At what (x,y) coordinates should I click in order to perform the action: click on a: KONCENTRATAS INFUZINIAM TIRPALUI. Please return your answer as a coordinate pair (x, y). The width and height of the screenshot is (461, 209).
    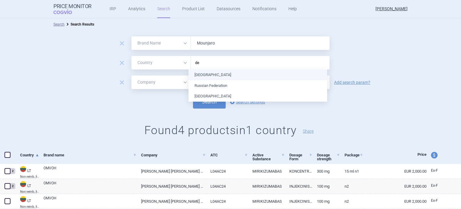
    Looking at the image, I should click on (299, 171).